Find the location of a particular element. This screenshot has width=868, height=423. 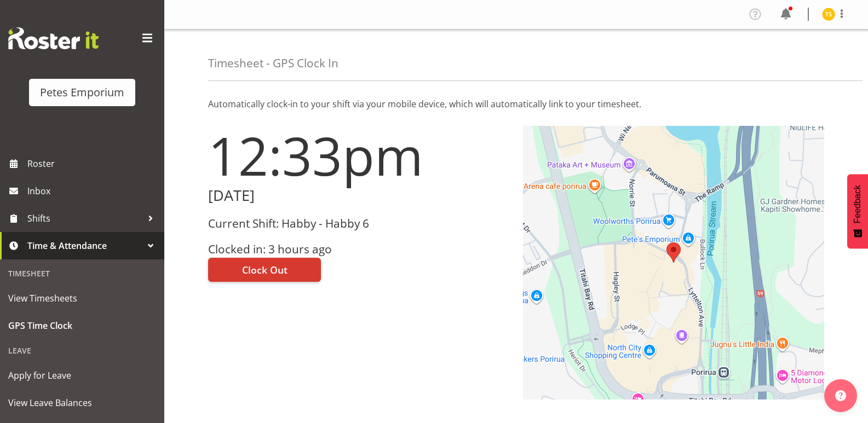

span: Time & Attendance is located at coordinates (84, 246).